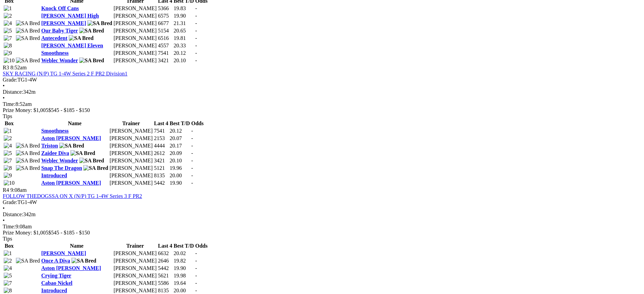  Describe the element at coordinates (184, 23) in the screenshot. I see `td: 21.31` at that location.